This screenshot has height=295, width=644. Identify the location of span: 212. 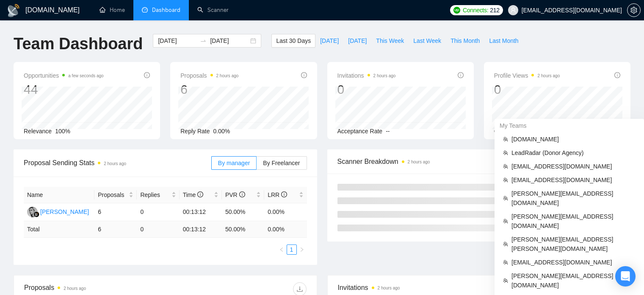
(494, 10).